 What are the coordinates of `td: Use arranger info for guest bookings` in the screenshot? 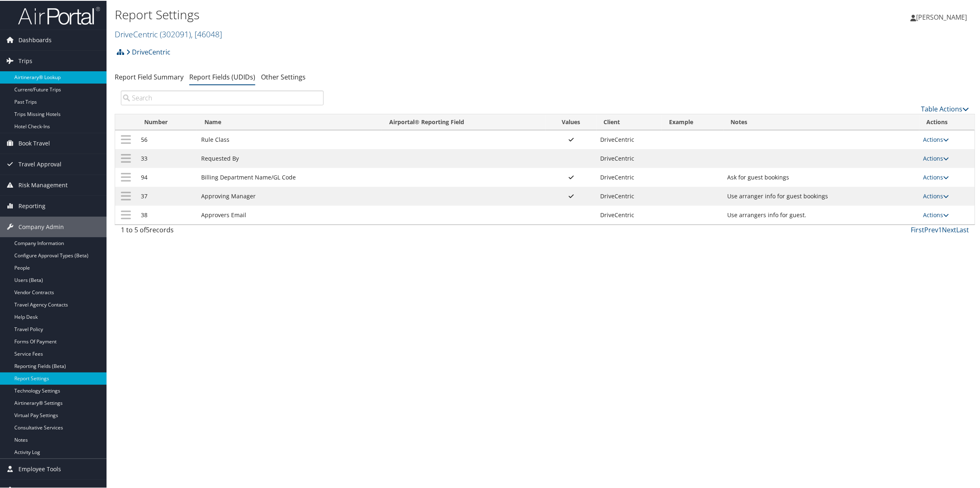 It's located at (821, 196).